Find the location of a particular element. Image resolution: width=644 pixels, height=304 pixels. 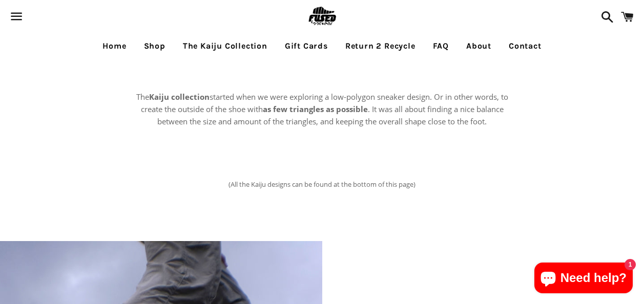

a: FAQ is located at coordinates (441, 46).